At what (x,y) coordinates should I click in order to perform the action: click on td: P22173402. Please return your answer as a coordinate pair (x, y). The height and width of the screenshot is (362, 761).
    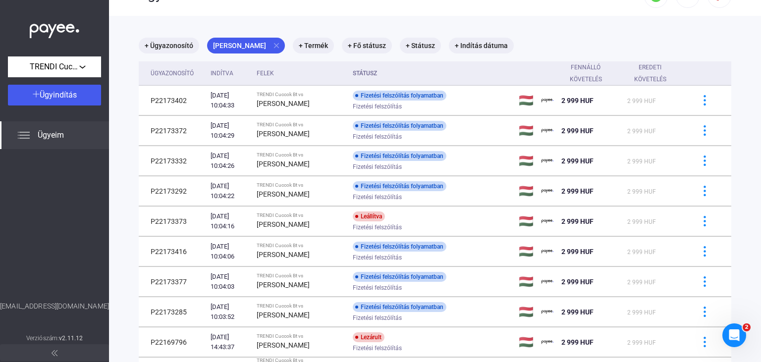
    Looking at the image, I should click on (172, 101).